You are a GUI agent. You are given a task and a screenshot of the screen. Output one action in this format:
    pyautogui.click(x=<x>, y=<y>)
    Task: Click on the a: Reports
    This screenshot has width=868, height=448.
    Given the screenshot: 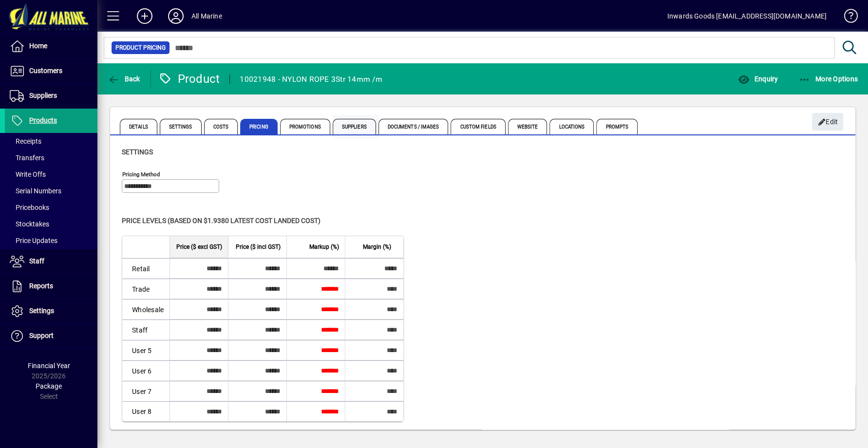 What is the action you would take?
    pyautogui.click(x=51, y=286)
    